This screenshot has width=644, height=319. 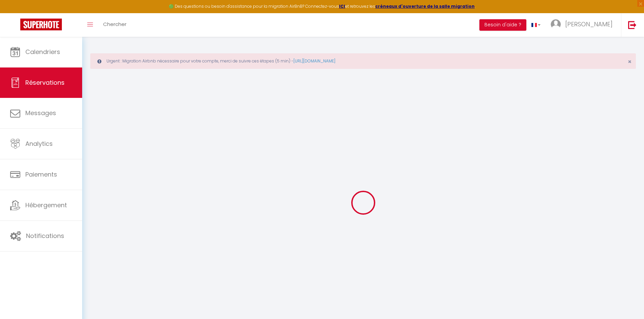 What do you see at coordinates (40, 113) in the screenshot?
I see `span: Messages` at bounding box center [40, 113].